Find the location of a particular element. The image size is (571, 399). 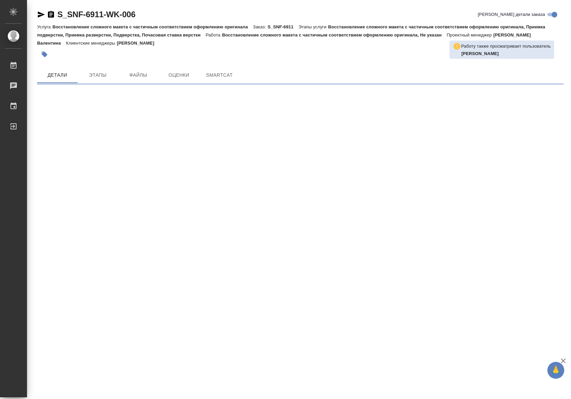

span: SmartCat is located at coordinates (220, 75).